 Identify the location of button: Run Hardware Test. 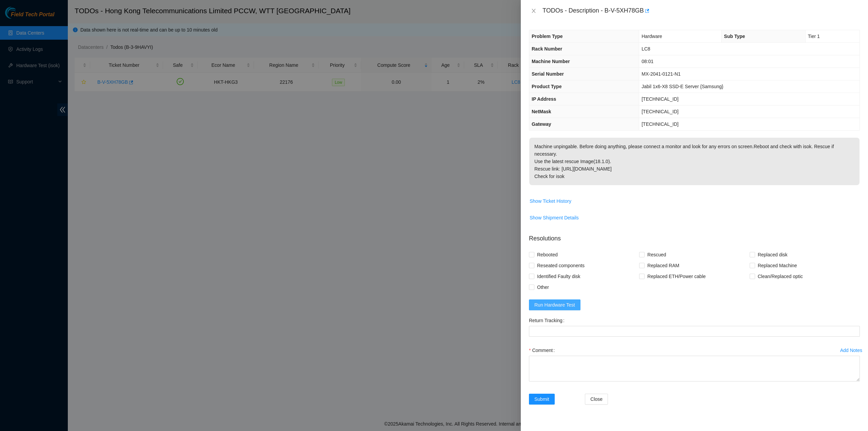
(555, 305).